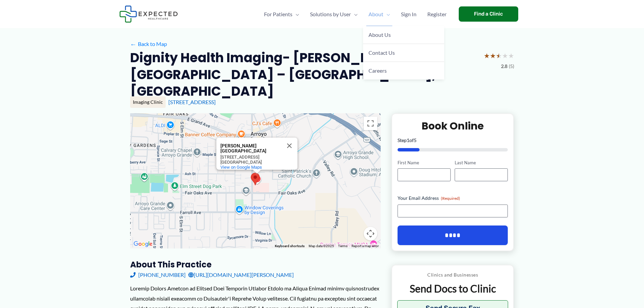 This screenshot has height=308, width=644. I want to click on a: About Us, so click(403, 35).